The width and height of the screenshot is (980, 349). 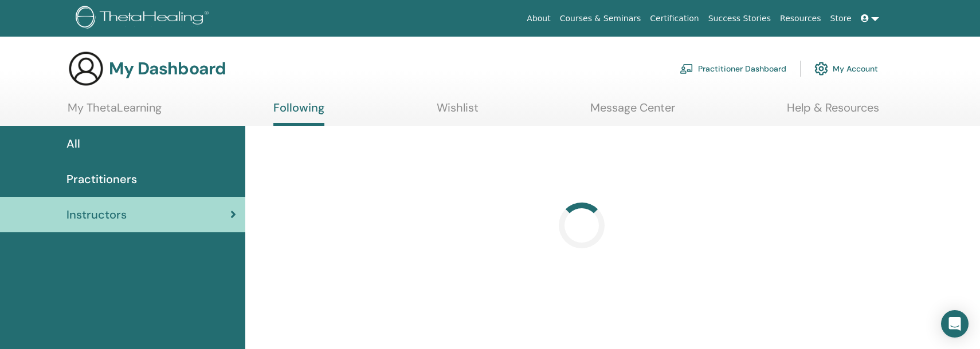 What do you see at coordinates (115, 112) in the screenshot?
I see `a: My ThetaLearning` at bounding box center [115, 112].